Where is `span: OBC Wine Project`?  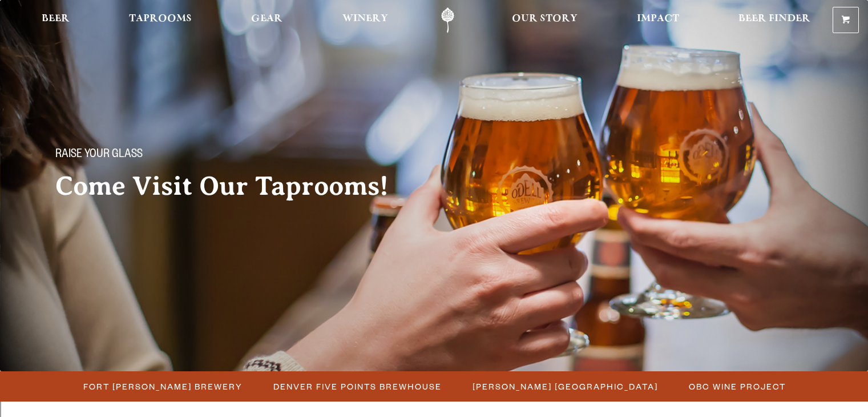 span: OBC Wine Project is located at coordinates (737, 386).